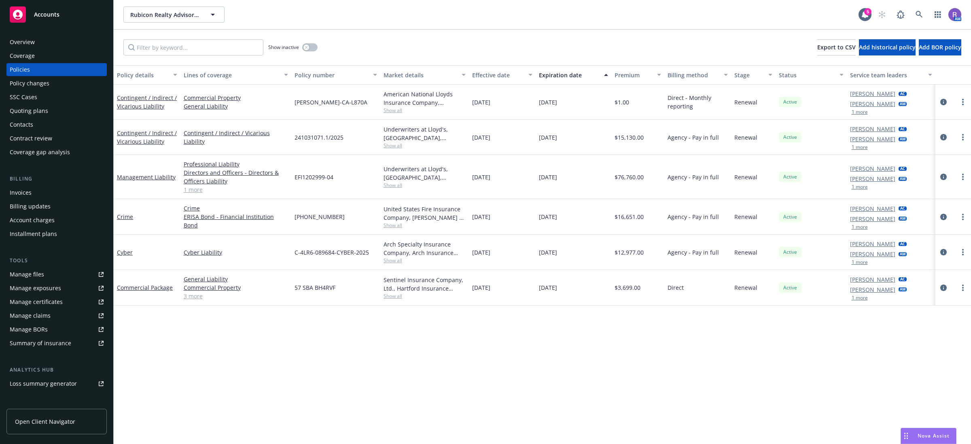  What do you see at coordinates (749, 75) in the screenshot?
I see `div: Stage` at bounding box center [749, 75].